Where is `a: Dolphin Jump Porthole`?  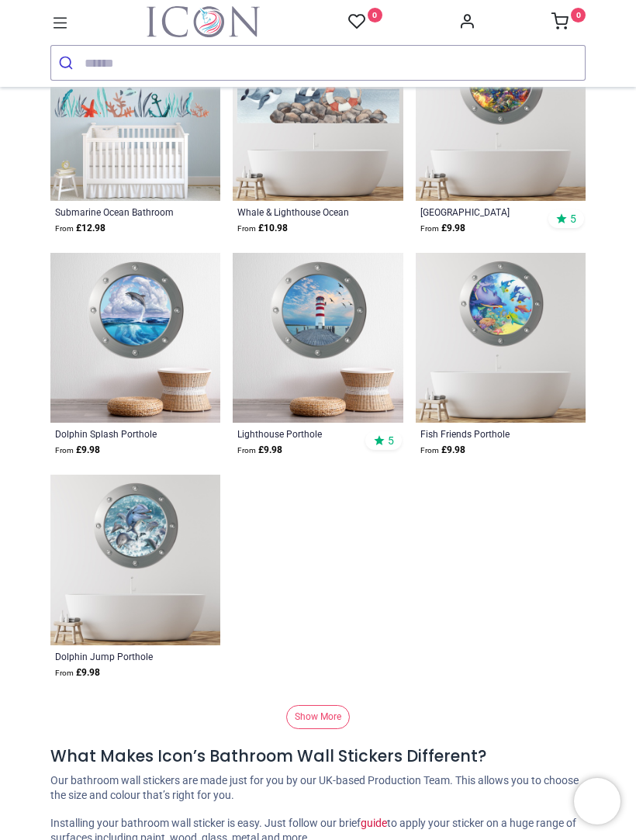
a: Dolphin Jump Porthole is located at coordinates (119, 656).